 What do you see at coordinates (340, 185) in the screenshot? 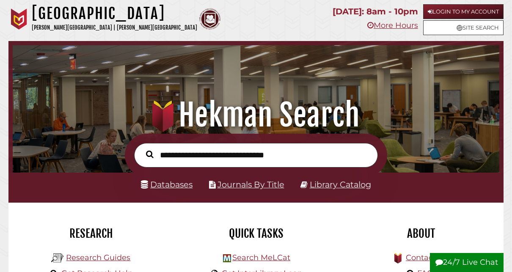
I see `a: Library Catalog` at bounding box center [340, 185].